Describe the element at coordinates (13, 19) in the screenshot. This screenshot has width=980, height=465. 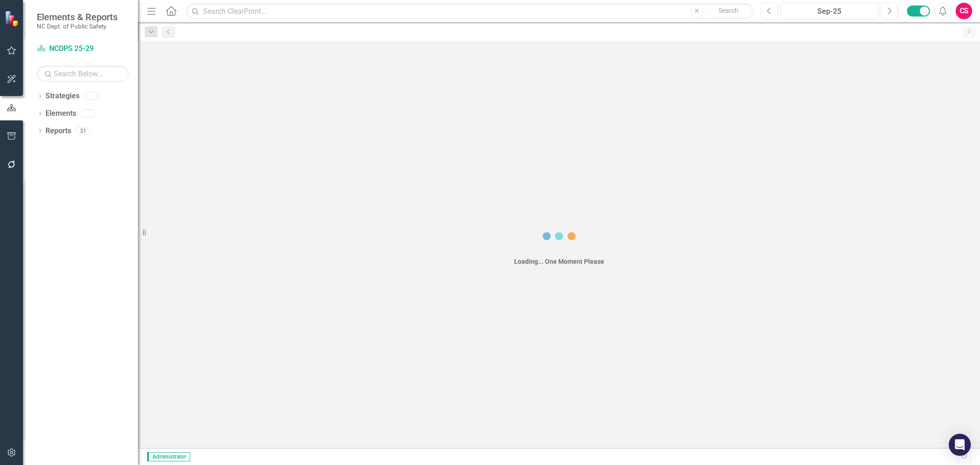
I see `img: ClearPoint Strategy` at that location.